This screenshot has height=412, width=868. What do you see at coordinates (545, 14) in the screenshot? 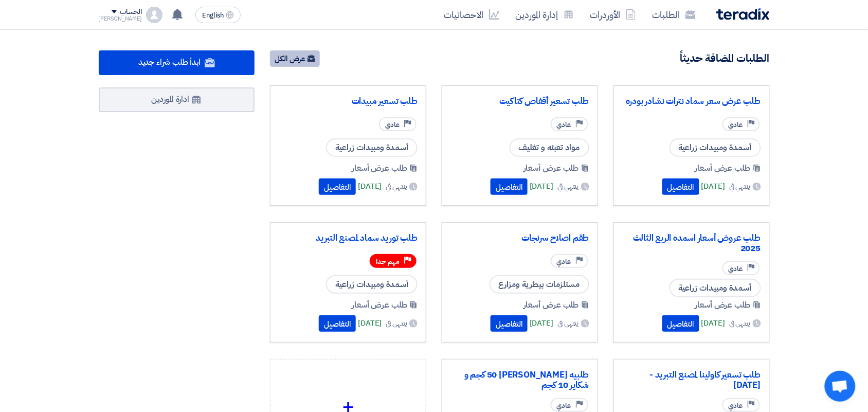
I see `a: إدارة الموردين` at bounding box center [545, 14].